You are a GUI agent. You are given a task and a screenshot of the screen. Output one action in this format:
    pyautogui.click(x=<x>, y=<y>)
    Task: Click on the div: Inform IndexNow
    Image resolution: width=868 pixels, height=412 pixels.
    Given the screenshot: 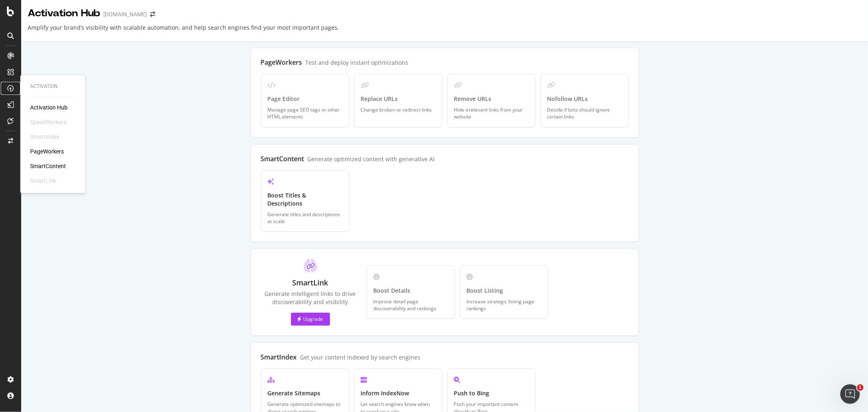 What is the action you would take?
    pyautogui.click(x=398, y=393)
    